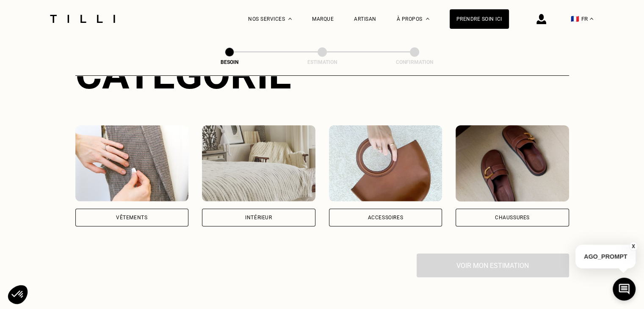  What do you see at coordinates (322, 19) in the screenshot?
I see `div: Marque` at bounding box center [322, 19].